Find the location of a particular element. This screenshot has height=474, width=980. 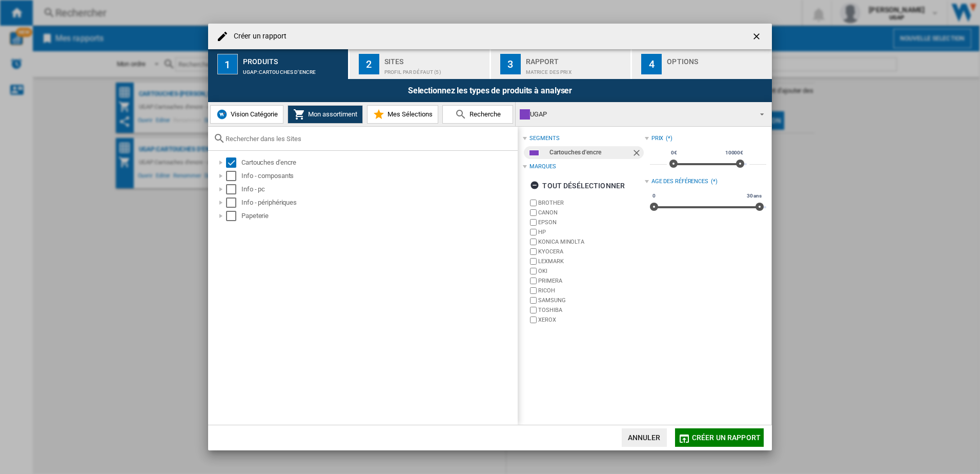

div: 3 is located at coordinates (511, 64).